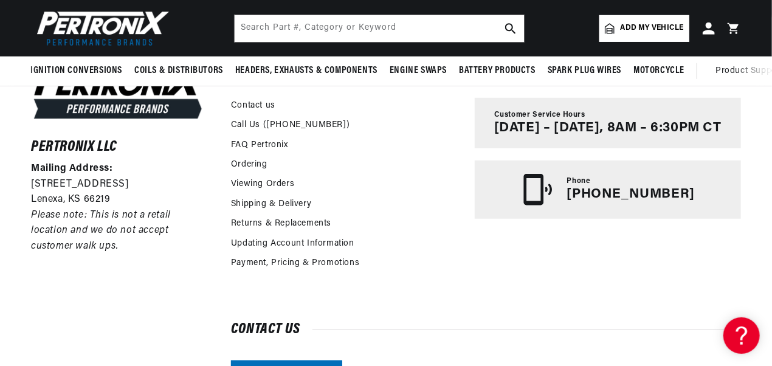  I want to click on span: Add my vehicle, so click(652, 28).